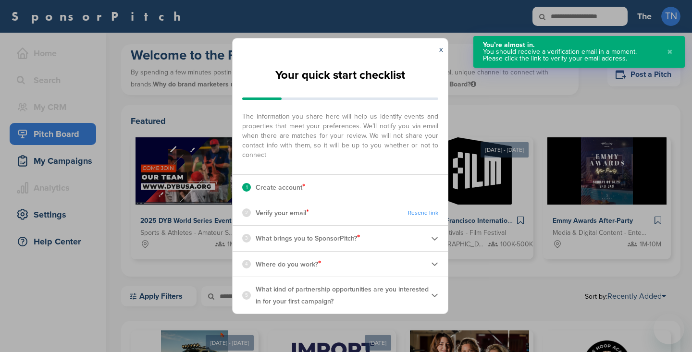 The height and width of the screenshot is (352, 692). What do you see at coordinates (670, 52) in the screenshot?
I see `button: Close` at bounding box center [670, 52].